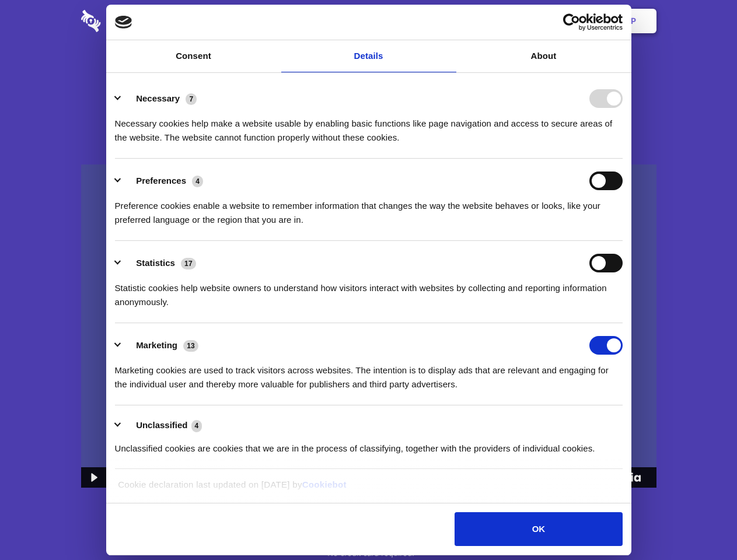 This screenshot has width=737, height=560. What do you see at coordinates (324, 484) in the screenshot?
I see `a: Cookiebot` at bounding box center [324, 484].